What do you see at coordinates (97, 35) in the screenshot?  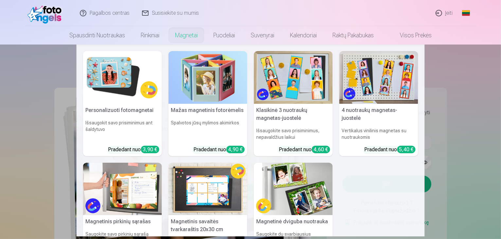 I see `a: Spausdinti nuotraukas` at bounding box center [97, 35].